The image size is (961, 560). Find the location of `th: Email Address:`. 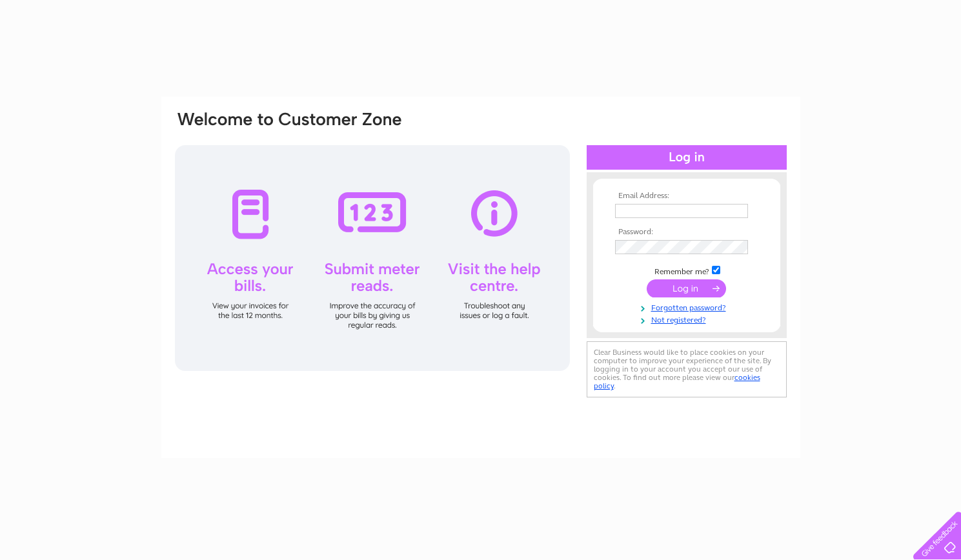

th: Email Address: is located at coordinates (687, 196).